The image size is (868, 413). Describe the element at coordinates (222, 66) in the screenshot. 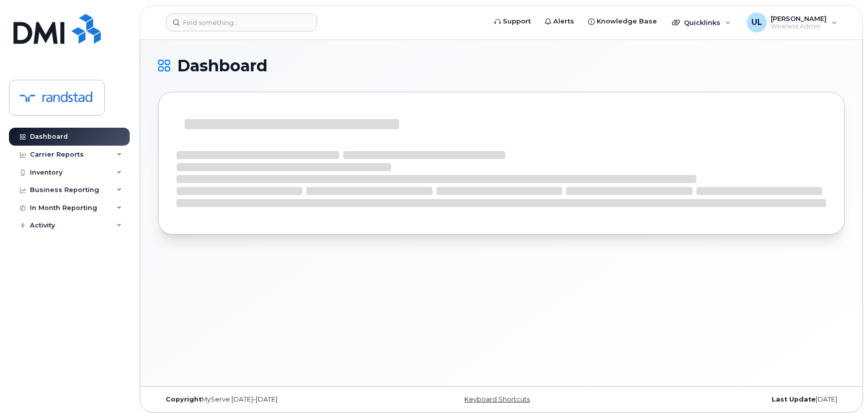

I see `span: Dashboard` at that location.